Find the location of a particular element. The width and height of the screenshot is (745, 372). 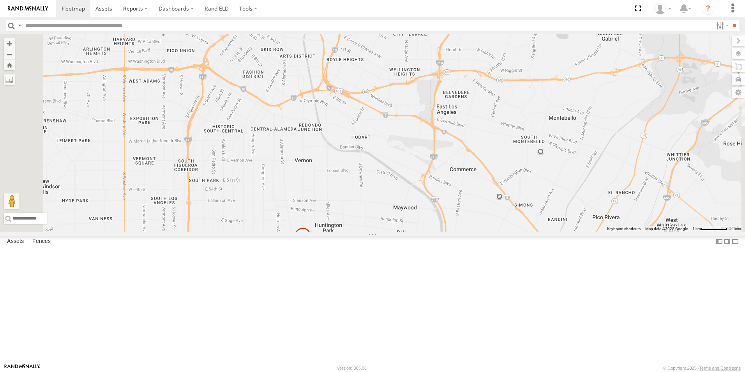

a: Visit our Website is located at coordinates (22, 368).